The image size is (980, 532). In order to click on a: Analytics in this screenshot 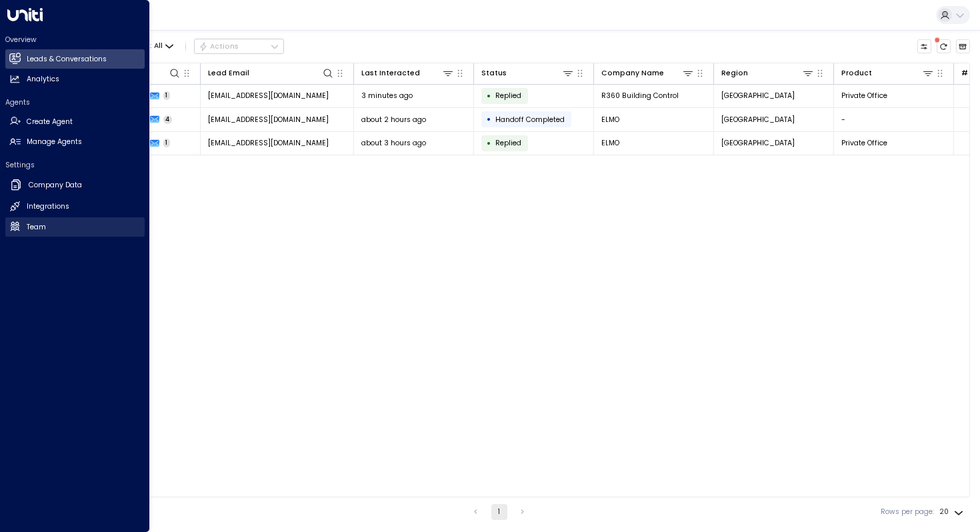, I will do `click(75, 79)`.